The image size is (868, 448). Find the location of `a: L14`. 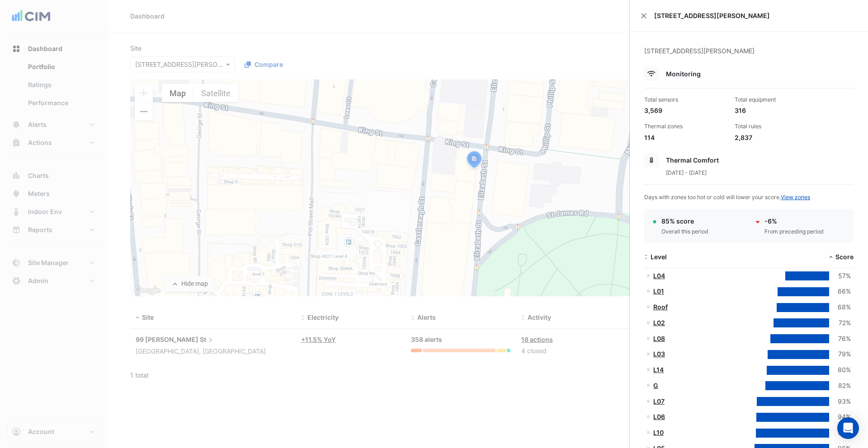

a: L14 is located at coordinates (658, 370).